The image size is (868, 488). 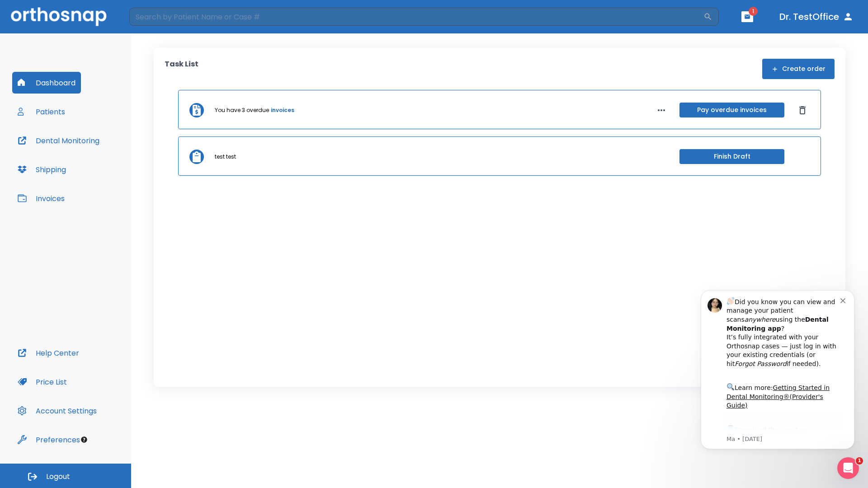 What do you see at coordinates (242, 110) in the screenshot?
I see `p: You have 3 overdue` at bounding box center [242, 110].